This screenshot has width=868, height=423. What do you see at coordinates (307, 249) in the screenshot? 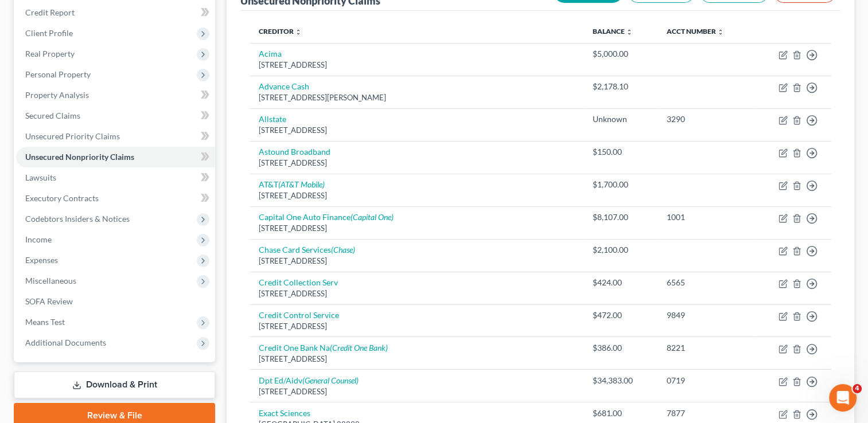
I see `a: Chase Card Services(Chase)` at bounding box center [307, 249].